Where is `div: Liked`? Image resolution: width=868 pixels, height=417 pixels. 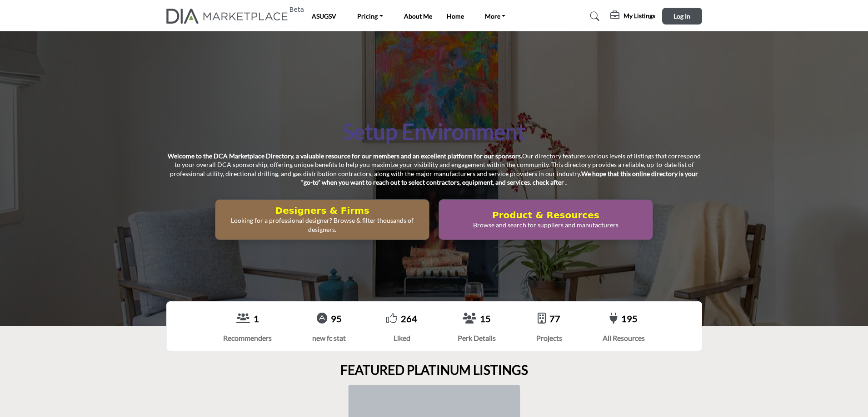 div: Liked is located at coordinates (402, 338).